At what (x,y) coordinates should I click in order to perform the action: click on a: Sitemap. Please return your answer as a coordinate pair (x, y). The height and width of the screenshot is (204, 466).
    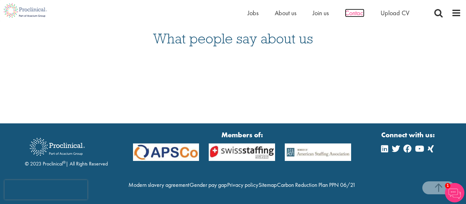
    Looking at the image, I should click on (268, 184).